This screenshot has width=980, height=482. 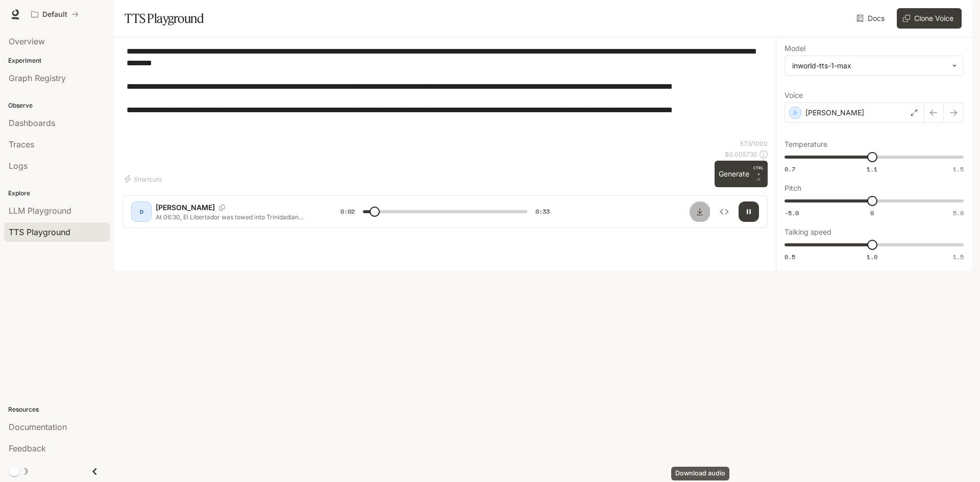 I want to click on p: Temperature, so click(x=805, y=144).